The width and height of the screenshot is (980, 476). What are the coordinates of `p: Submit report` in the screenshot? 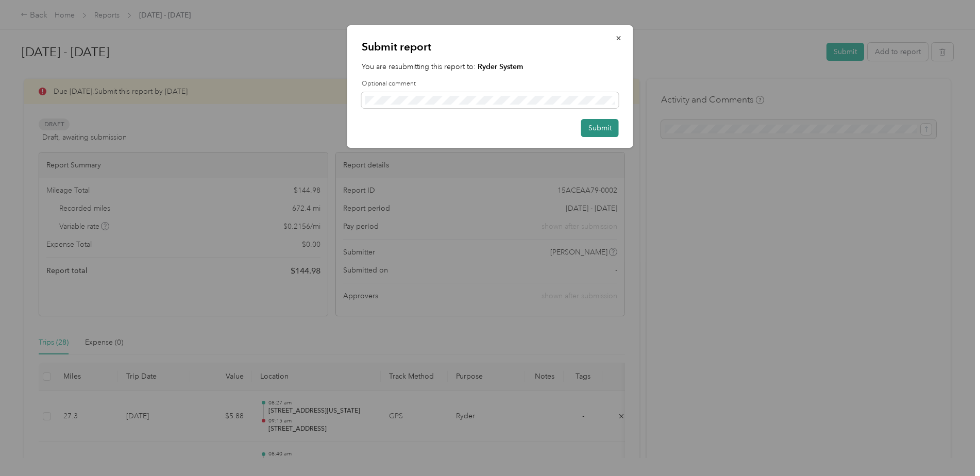 It's located at (490, 47).